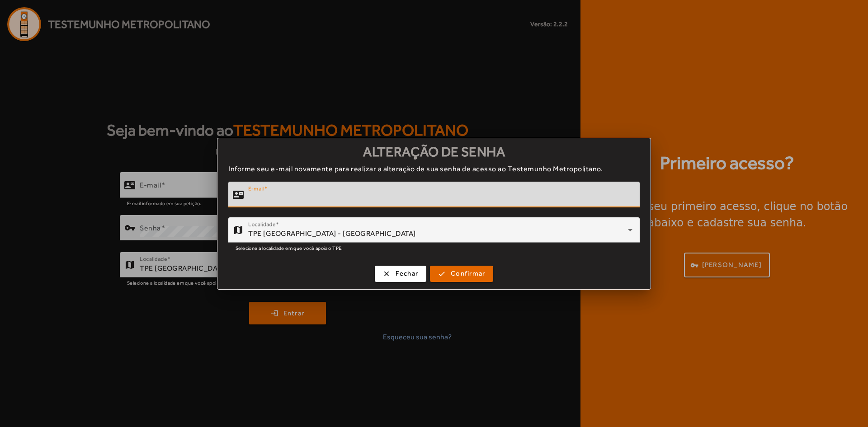 This screenshot has width=868, height=427. What do you see at coordinates (462, 274) in the screenshot?
I see `button: Confirmar` at bounding box center [462, 274].